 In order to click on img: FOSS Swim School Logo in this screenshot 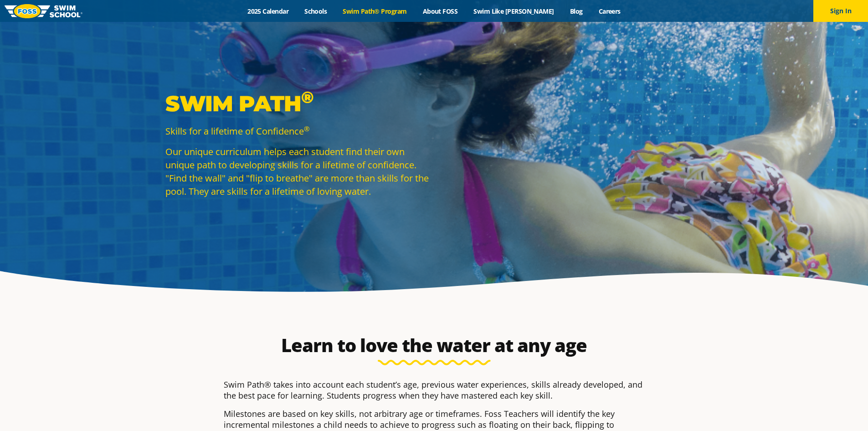, I will do `click(43, 11)`.